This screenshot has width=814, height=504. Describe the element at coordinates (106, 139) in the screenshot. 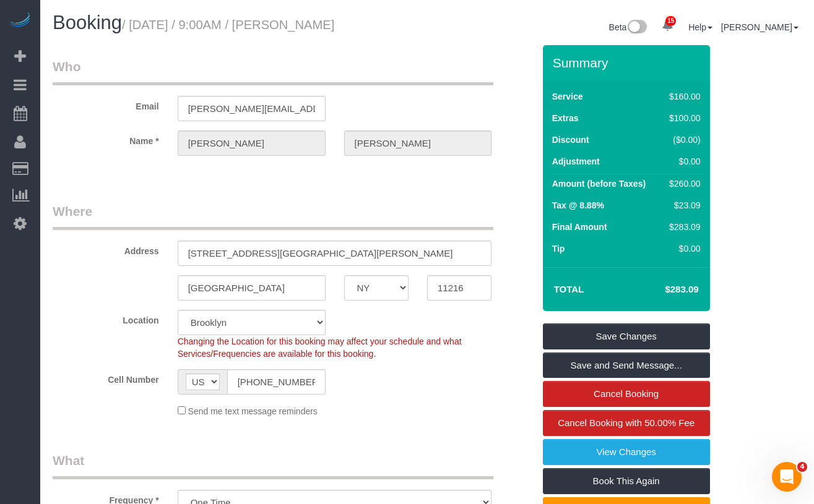

I see `label: Name *` at that location.